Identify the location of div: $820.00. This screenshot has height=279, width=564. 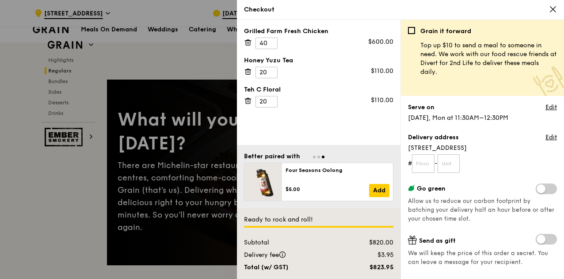
(372, 243).